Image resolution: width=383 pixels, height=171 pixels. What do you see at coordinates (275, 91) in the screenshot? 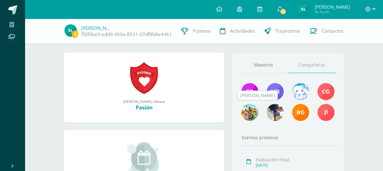
I see `img: b25803963a373b8b82829bdf1ce0b54c.png` at bounding box center [275, 91].